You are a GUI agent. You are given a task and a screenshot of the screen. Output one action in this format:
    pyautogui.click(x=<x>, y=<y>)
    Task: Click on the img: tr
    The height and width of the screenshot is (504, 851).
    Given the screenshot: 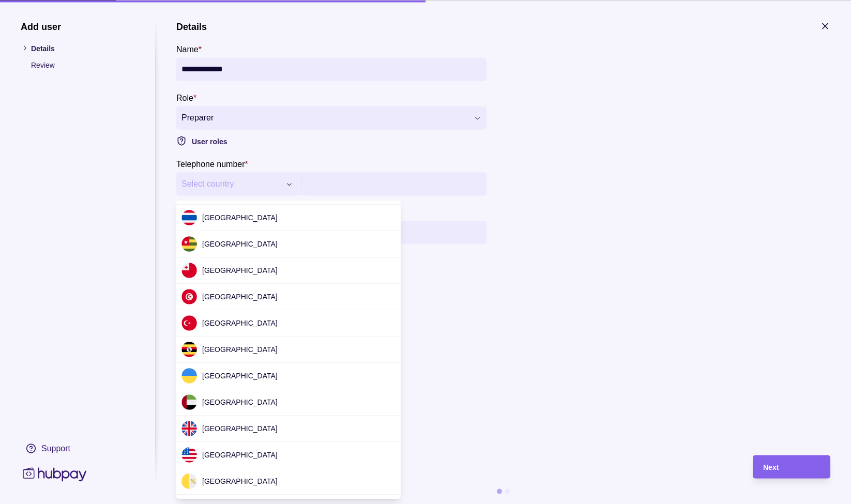 What is the action you would take?
    pyautogui.click(x=189, y=323)
    